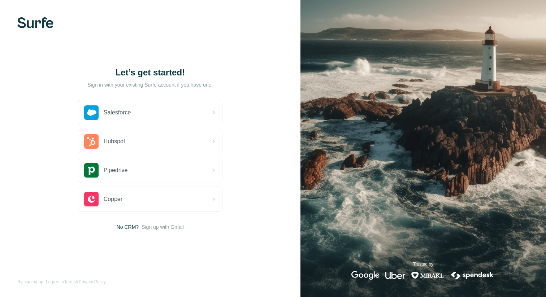 This screenshot has width=546, height=297. What do you see at coordinates (35, 23) in the screenshot?
I see `img: Surfe's logo` at bounding box center [35, 23].